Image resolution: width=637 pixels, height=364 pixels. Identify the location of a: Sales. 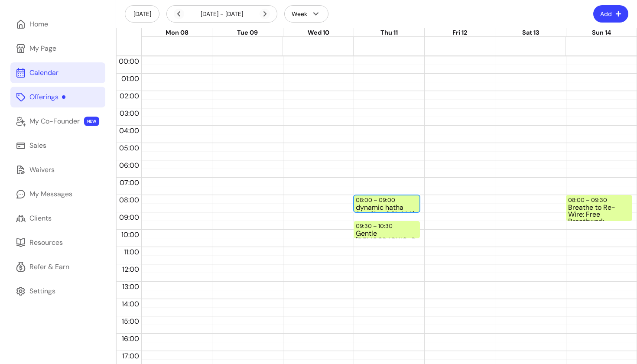
(57, 146).